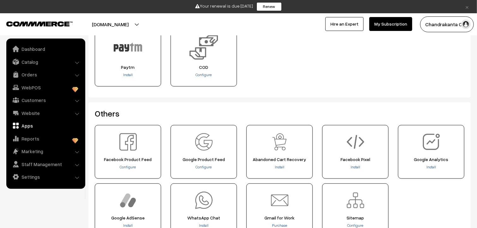  Describe the element at coordinates (46, 126) in the screenshot. I see `a: Apps` at that location.